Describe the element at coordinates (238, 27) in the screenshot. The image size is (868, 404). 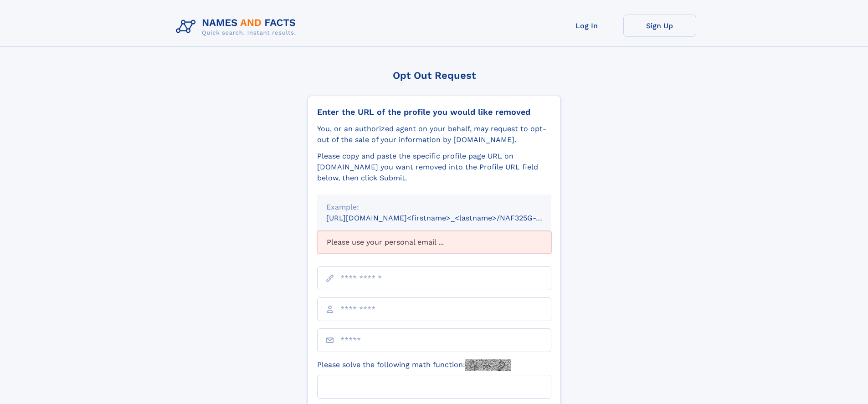
I see `img: Logo Names and Facts` at that location.